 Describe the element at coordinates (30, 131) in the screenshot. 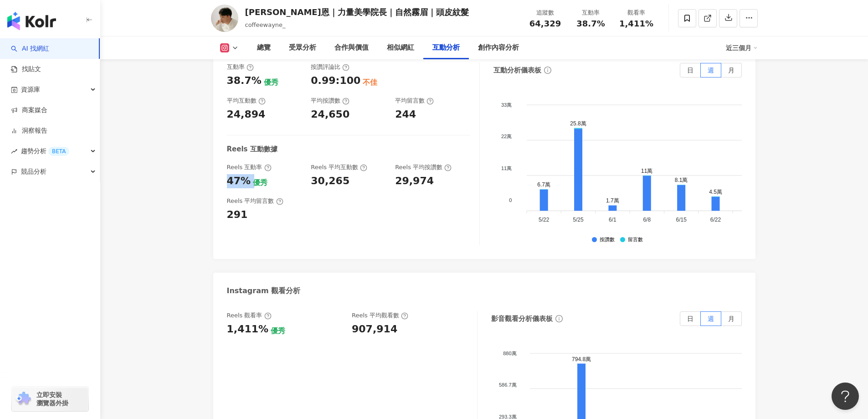

I see `a: 洞察報告` at that location.